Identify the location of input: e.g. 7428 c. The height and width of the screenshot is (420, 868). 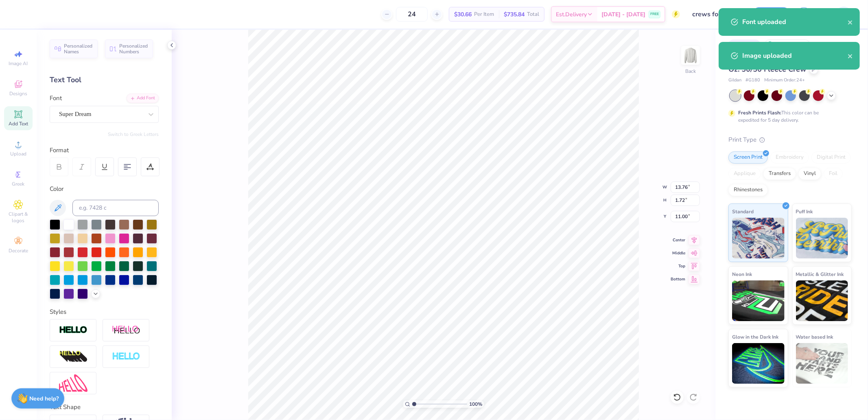
(116, 208).